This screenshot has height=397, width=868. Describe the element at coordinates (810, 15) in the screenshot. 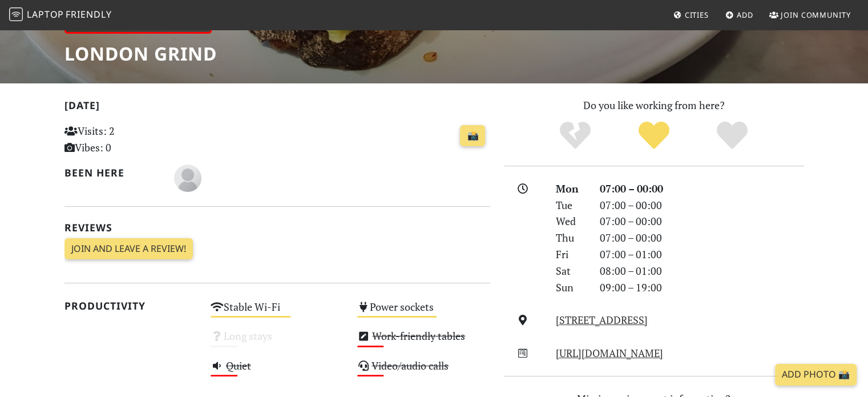

I see `a: Join Community` at that location.